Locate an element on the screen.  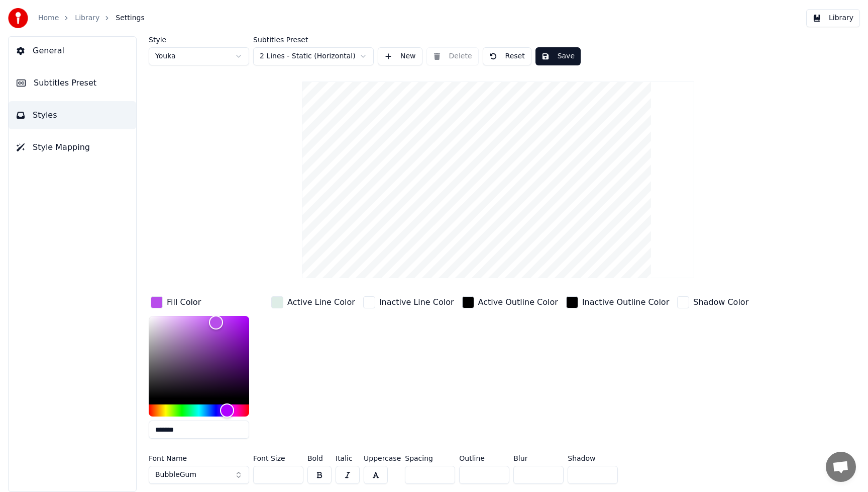
span: General is located at coordinates (48, 51).